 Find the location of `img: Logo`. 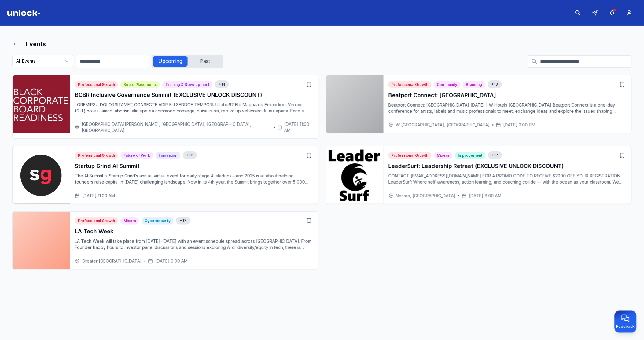

img: Logo is located at coordinates (24, 13).